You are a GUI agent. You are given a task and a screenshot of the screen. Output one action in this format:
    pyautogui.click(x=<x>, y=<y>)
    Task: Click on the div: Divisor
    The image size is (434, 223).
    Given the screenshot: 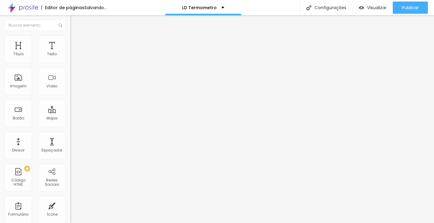 What is the action you would take?
    pyautogui.click(x=18, y=150)
    